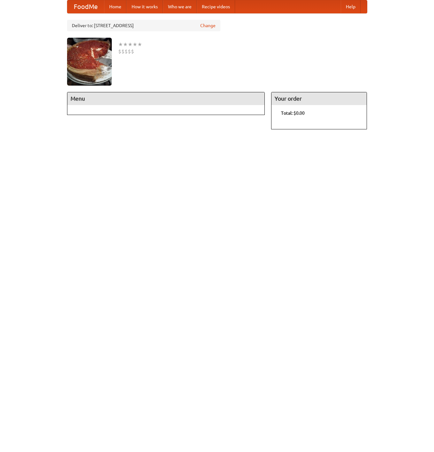 This screenshot has width=434, height=452. Describe the element at coordinates (180, 7) in the screenshot. I see `a: Who we are` at that location.